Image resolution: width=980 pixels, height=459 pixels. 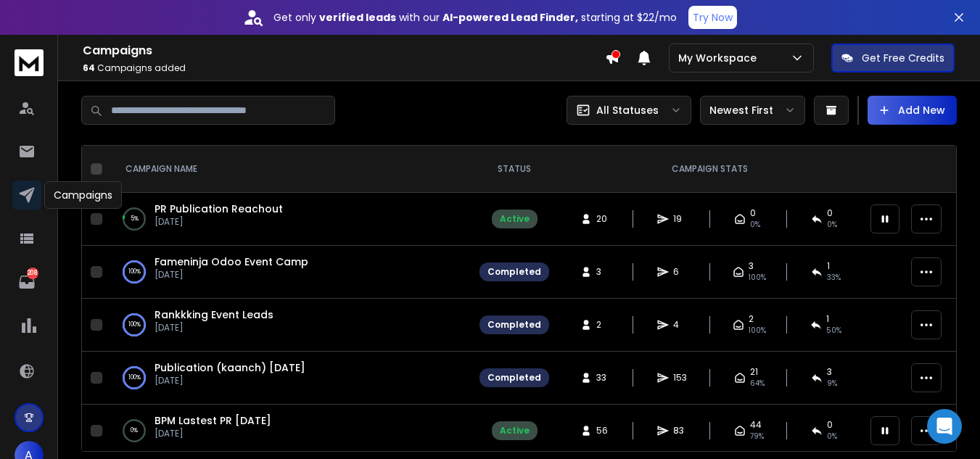 I want to click on button: Newest First, so click(x=752, y=110).